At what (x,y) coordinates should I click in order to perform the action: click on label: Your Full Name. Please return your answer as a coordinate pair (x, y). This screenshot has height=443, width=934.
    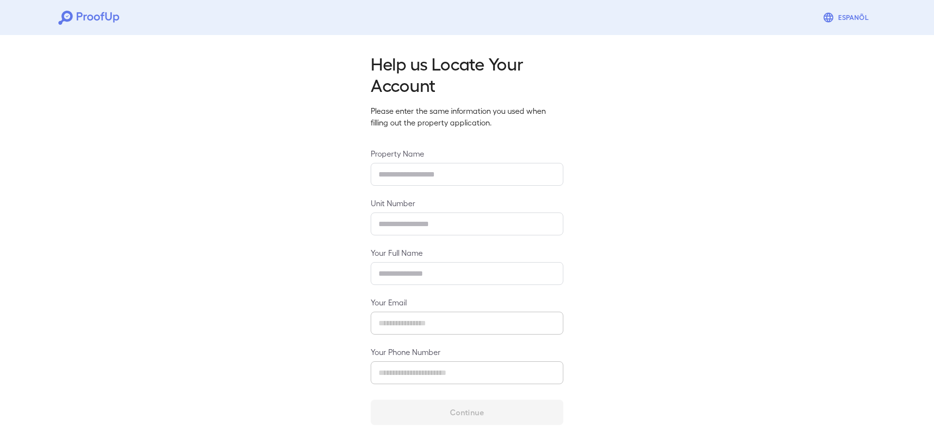
    Looking at the image, I should click on (467, 252).